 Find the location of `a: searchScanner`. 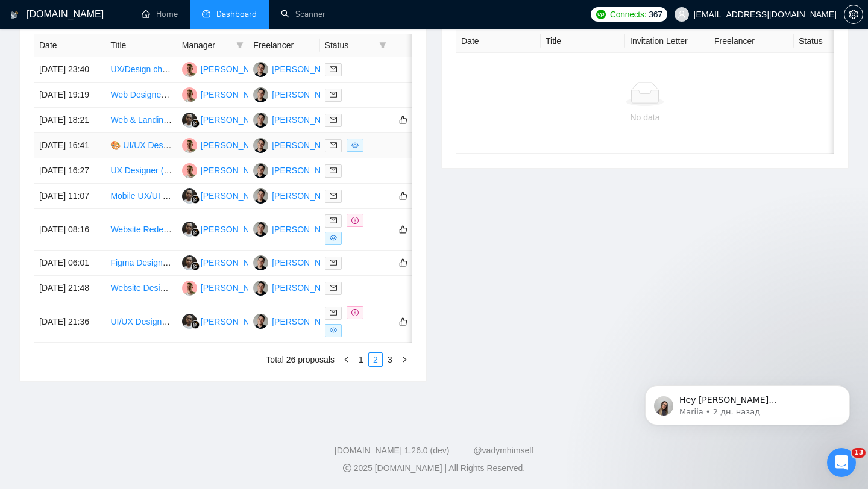

a: searchScanner is located at coordinates (303, 14).